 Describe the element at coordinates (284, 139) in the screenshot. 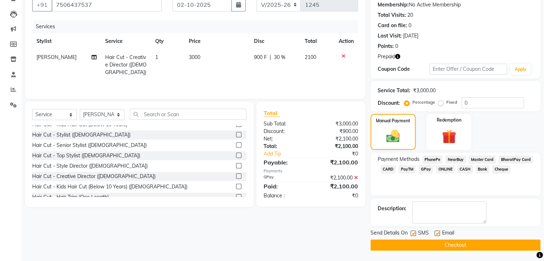

I see `div: Net:` at that location.